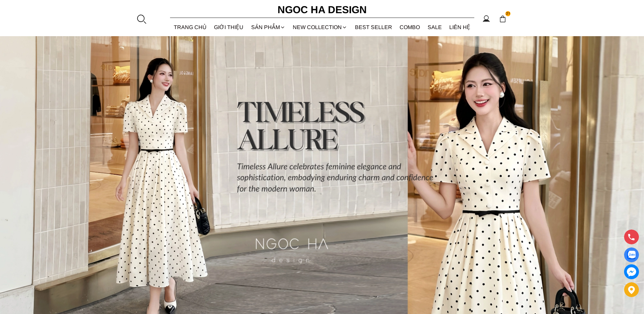 The width and height of the screenshot is (644, 314). I want to click on a: Display image, so click(631, 255).